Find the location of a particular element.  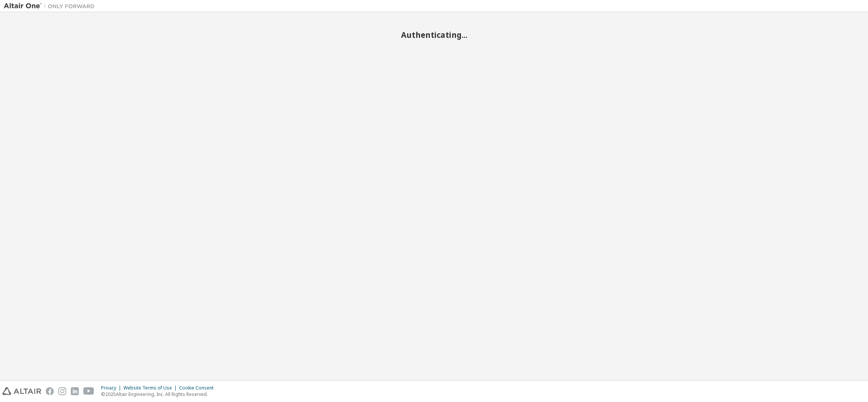

h2: Authenticating... is located at coordinates (434, 34).